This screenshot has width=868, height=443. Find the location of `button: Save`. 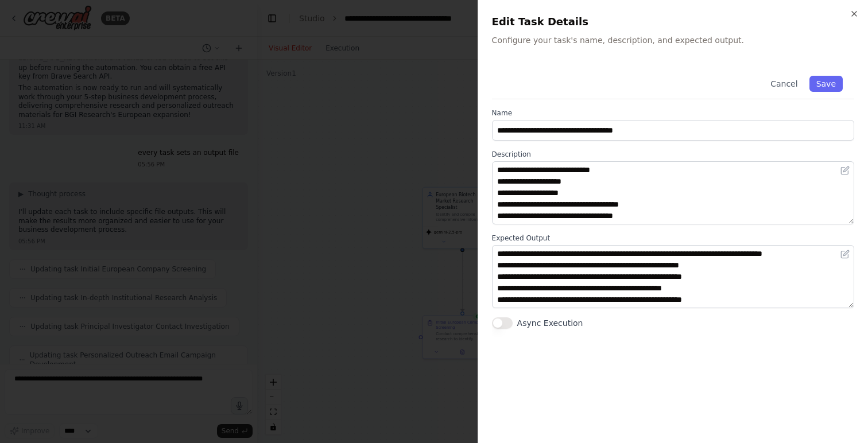

button: Save is located at coordinates (825, 84).